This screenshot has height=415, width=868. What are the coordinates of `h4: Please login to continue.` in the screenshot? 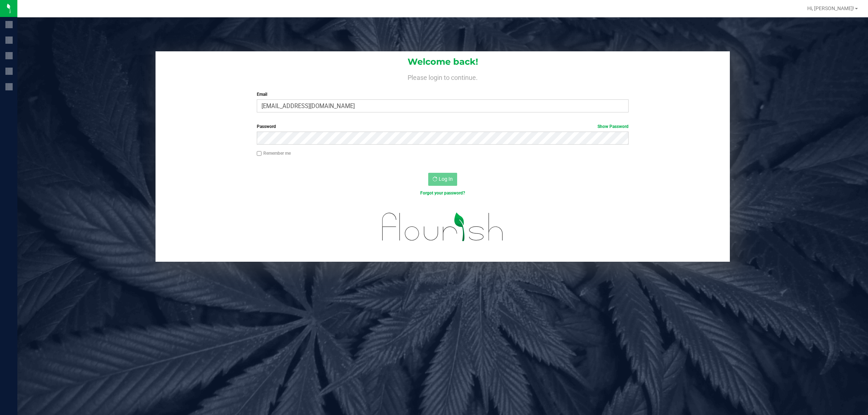 It's located at (442, 76).